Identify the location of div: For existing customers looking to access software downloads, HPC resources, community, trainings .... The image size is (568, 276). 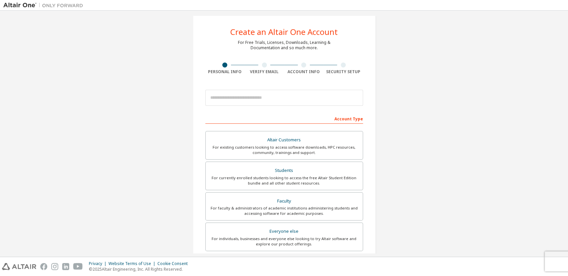
(284, 150).